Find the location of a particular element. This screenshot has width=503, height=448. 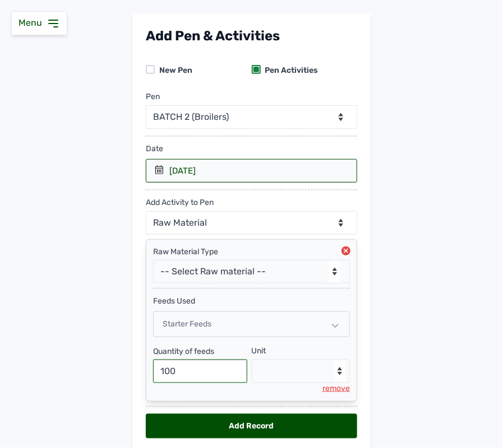

div: Pen is located at coordinates (153, 97).